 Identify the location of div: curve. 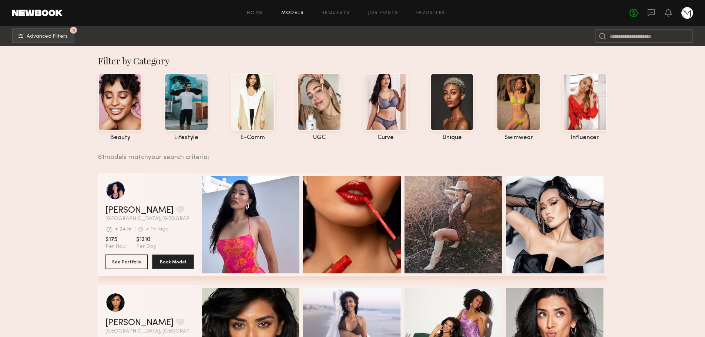
(386, 138).